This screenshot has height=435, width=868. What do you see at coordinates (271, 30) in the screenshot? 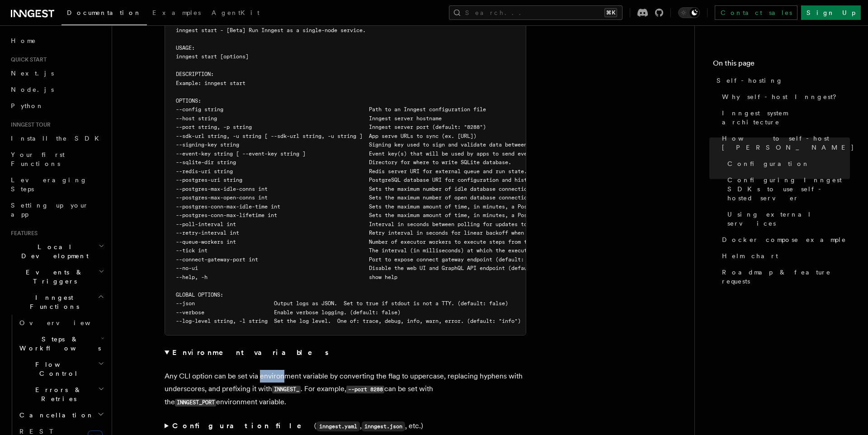
I see `span: inngest start - [Beta] Run Inngest as a single-node service.` at bounding box center [271, 30].